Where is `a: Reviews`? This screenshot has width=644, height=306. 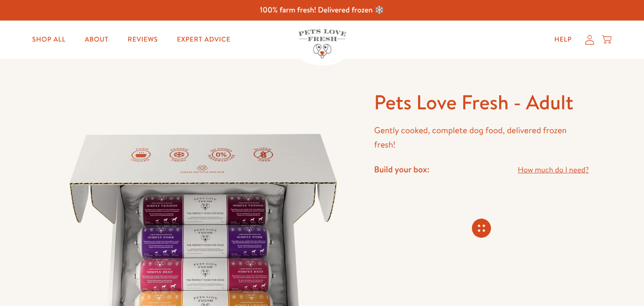 a: Reviews is located at coordinates (142, 39).